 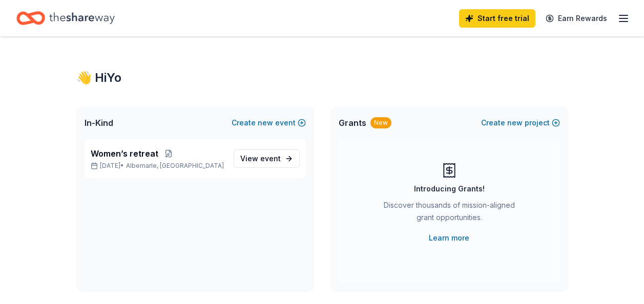 I want to click on a: Start free trial, so click(x=497, y=18).